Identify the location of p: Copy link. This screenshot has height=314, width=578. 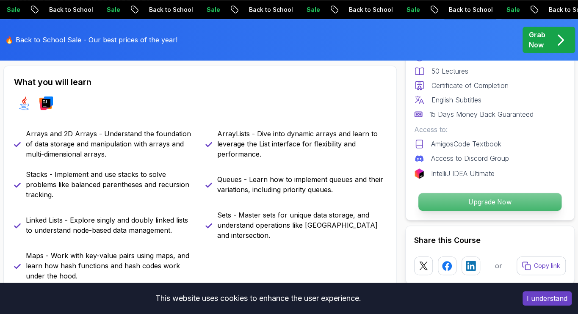
(547, 266).